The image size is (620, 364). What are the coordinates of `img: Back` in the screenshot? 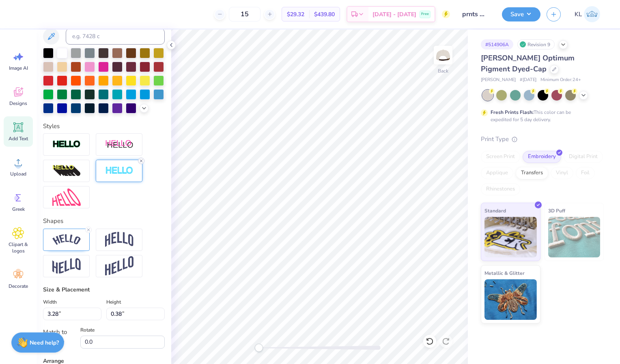 It's located at (443, 55).